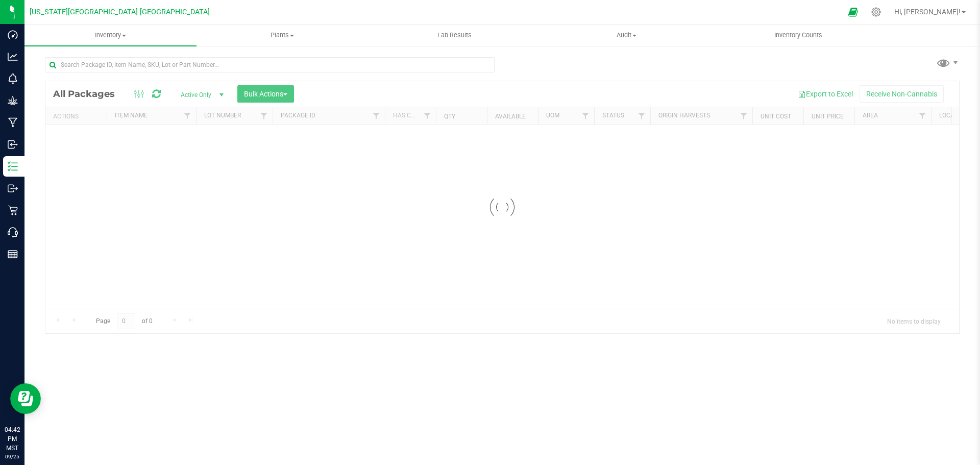  Describe the element at coordinates (798, 35) in the screenshot. I see `span: Inventory Counts` at that location.